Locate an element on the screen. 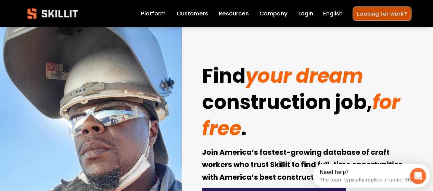 The height and width of the screenshot is (191, 433). img: Skillit is located at coordinates (53, 14).